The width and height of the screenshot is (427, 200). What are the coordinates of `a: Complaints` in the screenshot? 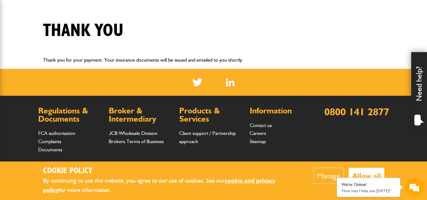 It's located at (50, 141).